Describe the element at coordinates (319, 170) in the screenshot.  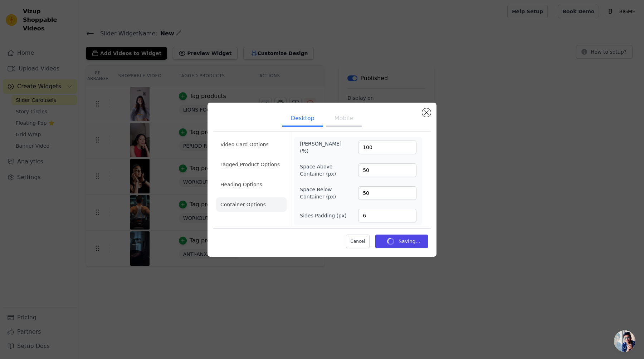
I see `label: Space Above Container (px)` at that location.